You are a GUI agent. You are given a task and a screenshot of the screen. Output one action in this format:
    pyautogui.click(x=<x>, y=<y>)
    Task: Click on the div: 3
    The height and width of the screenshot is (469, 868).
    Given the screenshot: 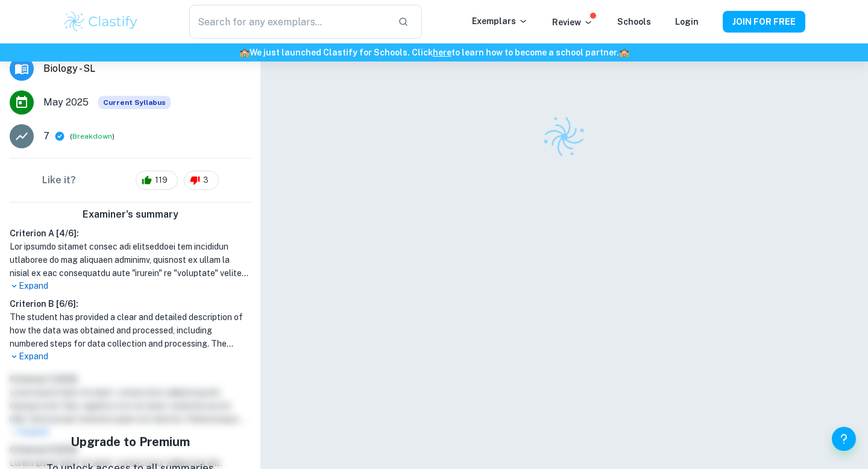 What is the action you would take?
    pyautogui.click(x=201, y=180)
    